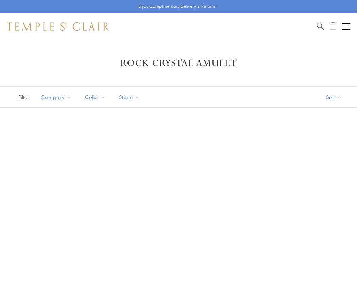  Describe the element at coordinates (346, 27) in the screenshot. I see `button: Open navigation` at that location.